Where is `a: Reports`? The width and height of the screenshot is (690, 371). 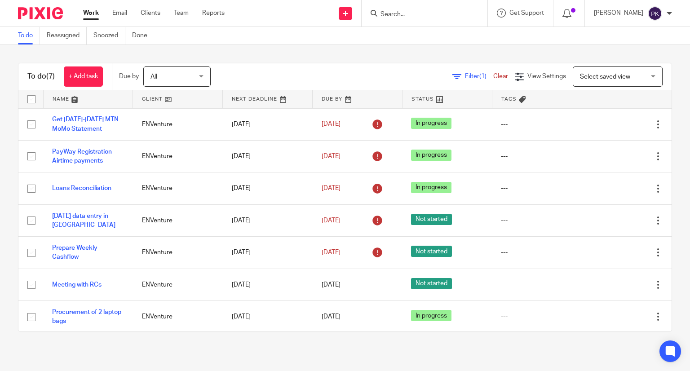 a: Reports is located at coordinates (213, 13).